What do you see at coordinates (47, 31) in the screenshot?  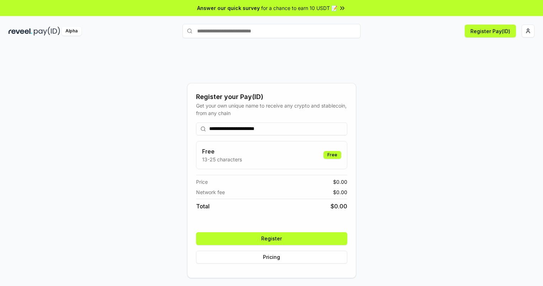 I see `img: pay_id` at bounding box center [47, 31].